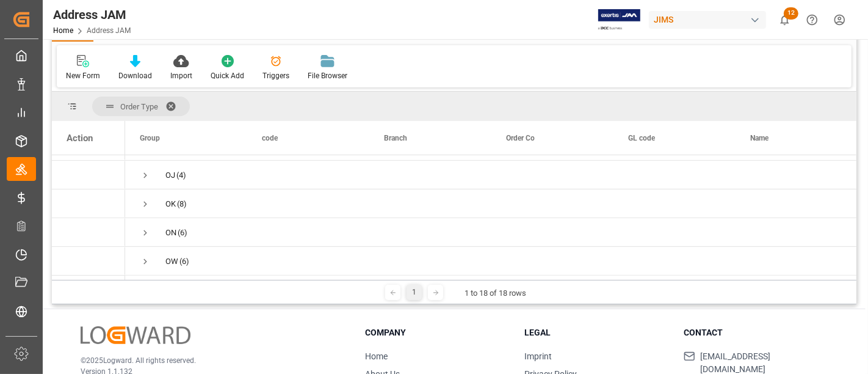 Image resolution: width=868 pixels, height=374 pixels. What do you see at coordinates (619, 20) in the screenshot?
I see `img: Exertis%20JAM%20-%20Email%20Logo.jpg_1722504956.jpg` at bounding box center [619, 20].